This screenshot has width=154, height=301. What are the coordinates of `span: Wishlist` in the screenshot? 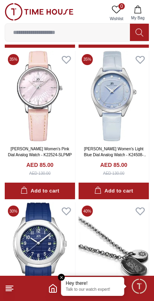 It's located at (117, 19).